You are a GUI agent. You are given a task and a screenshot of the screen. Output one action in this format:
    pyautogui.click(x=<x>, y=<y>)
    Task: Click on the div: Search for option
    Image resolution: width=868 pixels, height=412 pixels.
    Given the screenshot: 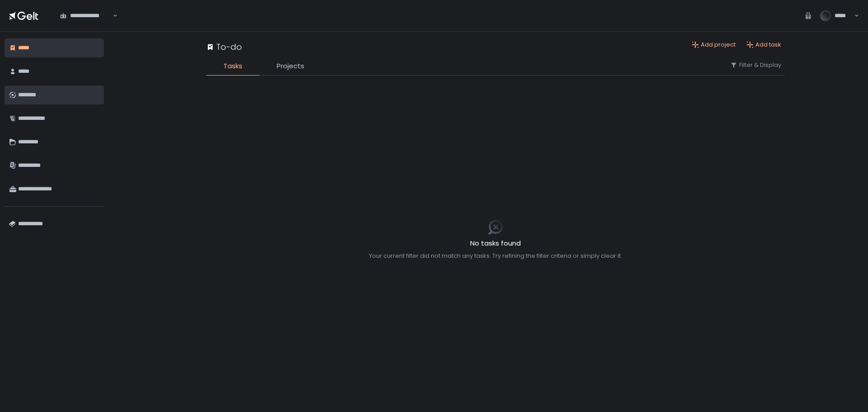 What is the action you would take?
    pyautogui.click(x=86, y=16)
    